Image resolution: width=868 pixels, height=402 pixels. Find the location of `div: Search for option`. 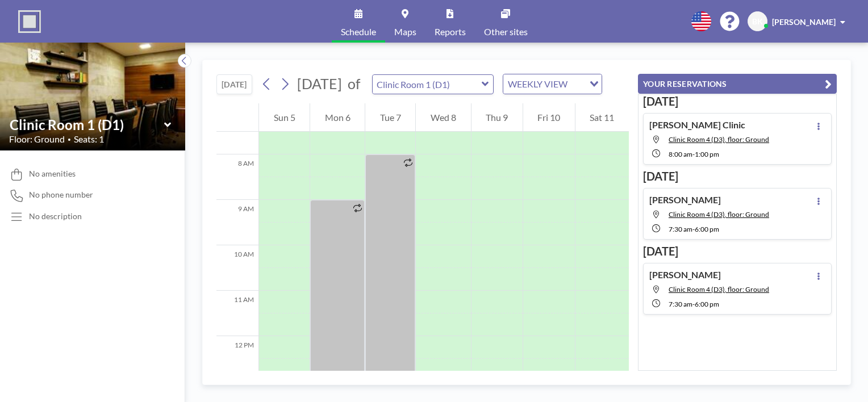

div: Search for option is located at coordinates (552, 84).